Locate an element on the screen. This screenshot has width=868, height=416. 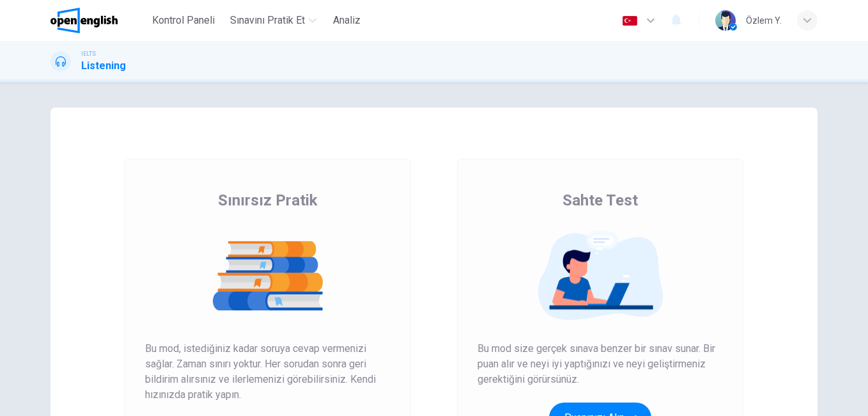
span: Sınırsız Pratik is located at coordinates (268, 200).